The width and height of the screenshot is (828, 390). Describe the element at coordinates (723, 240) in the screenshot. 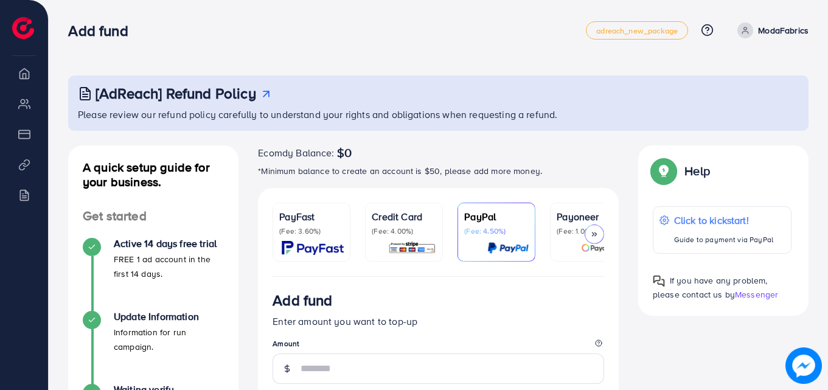

I see `p: Guide to payment via PayPal` at that location.